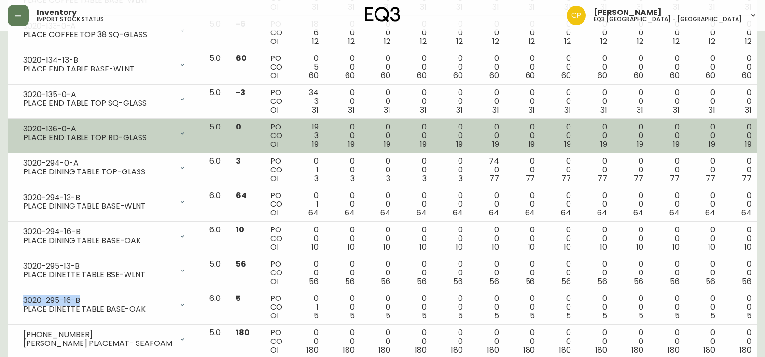 This screenshot has height=357, width=765. I want to click on div: 19 3, so click(308, 136).